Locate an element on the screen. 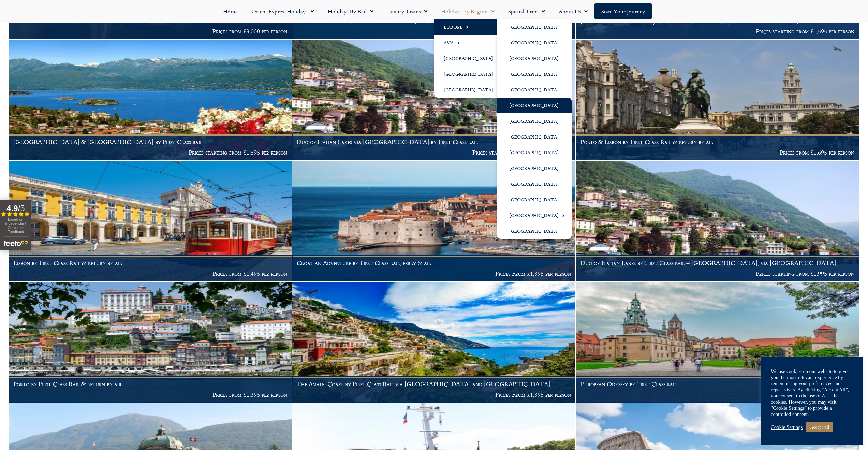  p: Prices from £1,395 per person is located at coordinates (150, 395).